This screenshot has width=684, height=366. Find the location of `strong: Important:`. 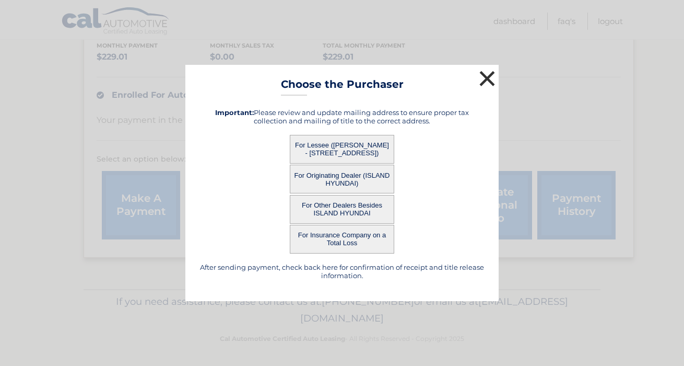

strong: Important: is located at coordinates (234, 112).